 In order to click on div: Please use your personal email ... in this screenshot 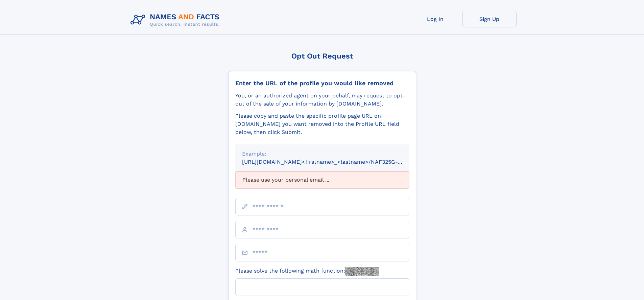, I will do `click(322, 180)`.